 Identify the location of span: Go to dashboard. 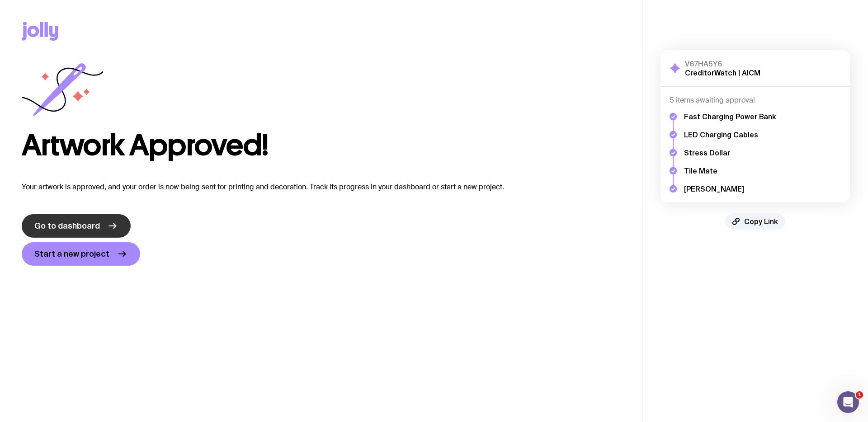
(67, 226).